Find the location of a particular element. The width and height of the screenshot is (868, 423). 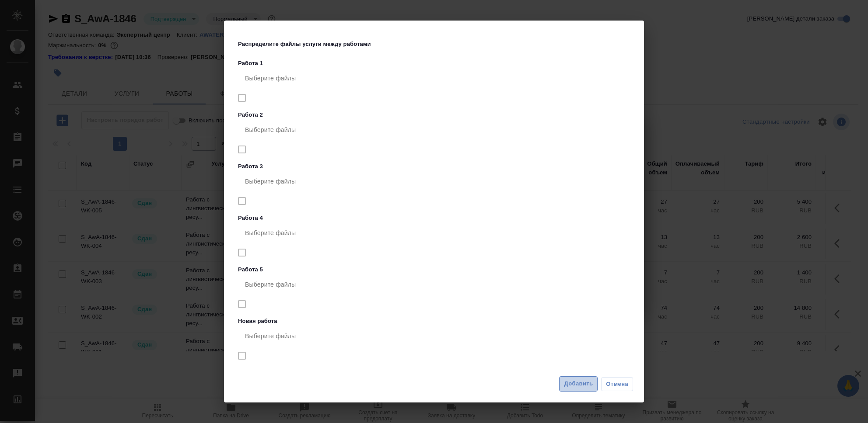

p: Работа 4 is located at coordinates (435, 218).